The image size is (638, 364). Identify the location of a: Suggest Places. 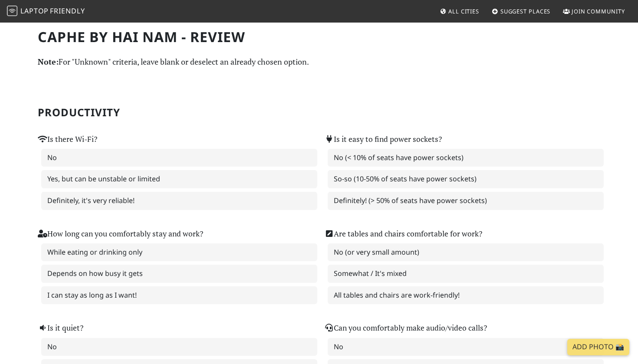
(521, 11).